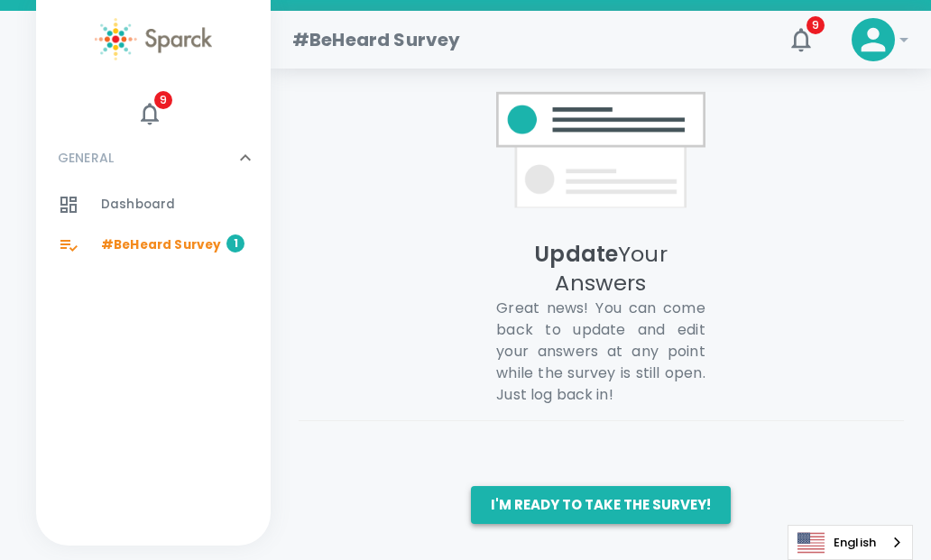 The image size is (931, 560). What do you see at coordinates (376, 39) in the screenshot?
I see `h1: #BeHeard Survey` at bounding box center [376, 39].